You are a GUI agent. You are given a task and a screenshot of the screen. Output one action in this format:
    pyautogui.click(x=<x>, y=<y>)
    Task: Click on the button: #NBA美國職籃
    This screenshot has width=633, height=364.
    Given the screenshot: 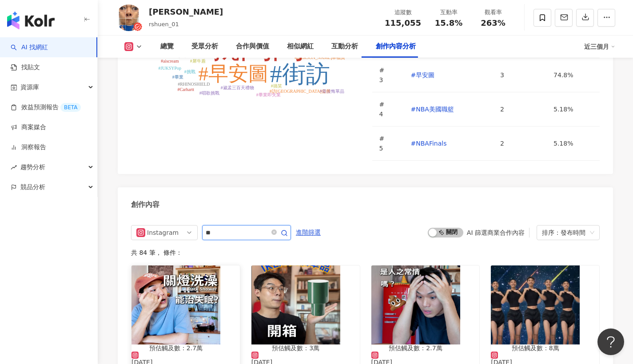 What is the action you would take?
    pyautogui.click(x=433, y=109)
    